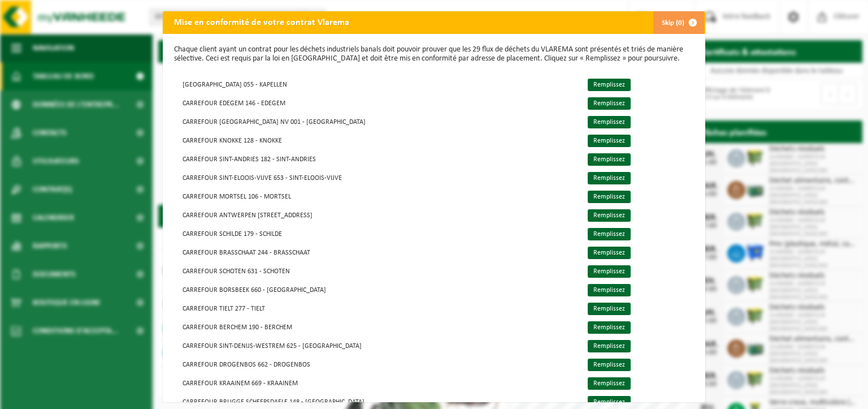 This screenshot has width=868, height=409. What do you see at coordinates (376, 102) in the screenshot?
I see `td: CARREFOUR EDEGEM 146 - EDEGEM` at bounding box center [376, 102].